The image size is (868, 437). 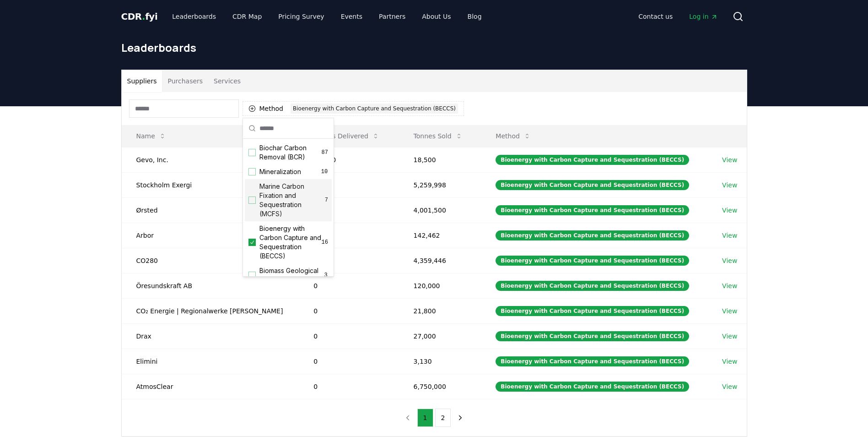 What do you see at coordinates (210, 260) in the screenshot?
I see `td: CO280` at bounding box center [210, 260].